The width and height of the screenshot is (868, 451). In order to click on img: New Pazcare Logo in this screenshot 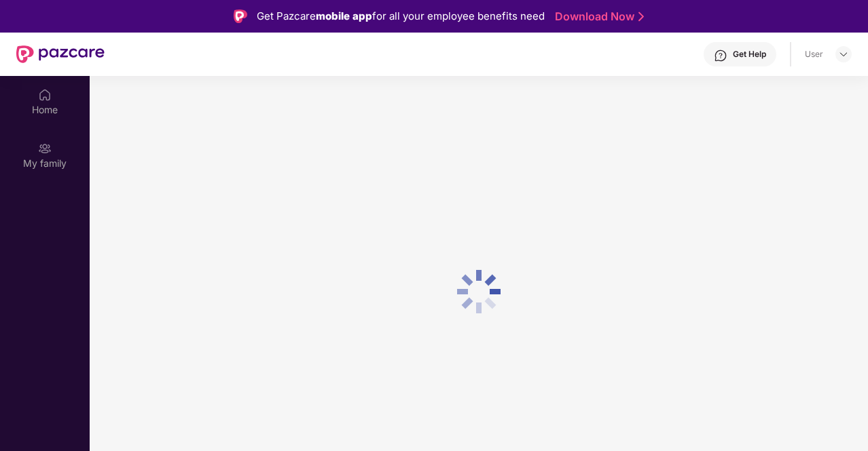, I will do `click(61, 54)`.